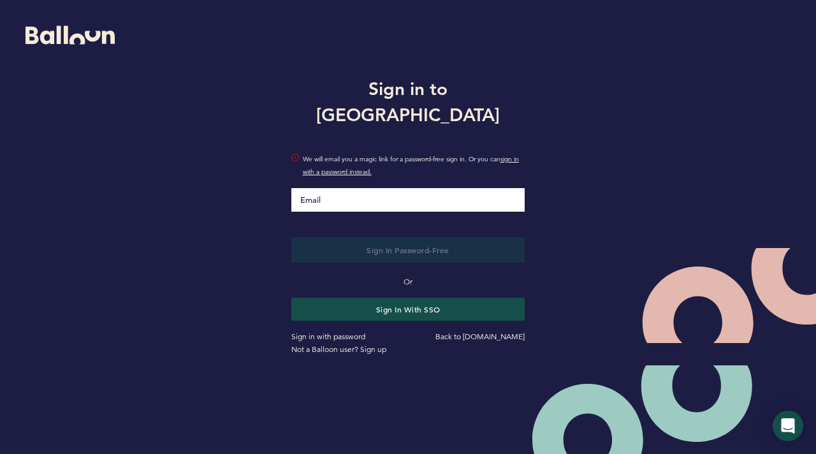 The image size is (816, 454). Describe the element at coordinates (414, 166) in the screenshot. I see `span: We will email you a magic link for a password-free sign in. Or you can` at that location.